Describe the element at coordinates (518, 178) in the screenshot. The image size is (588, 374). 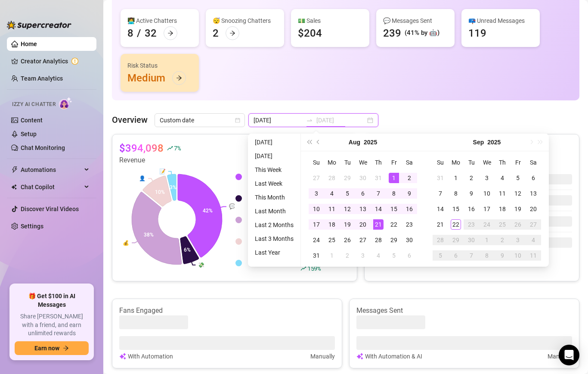
I see `td: 2025-09-05` at that location.